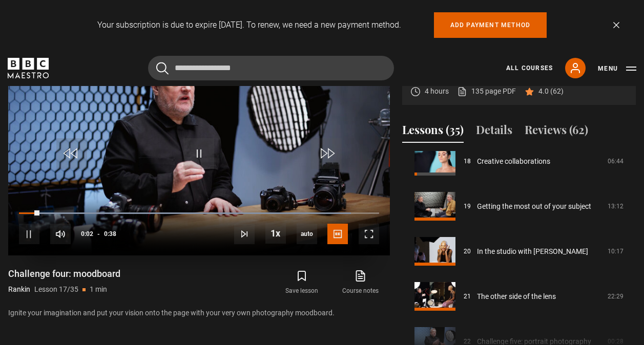 The image size is (644, 345). What do you see at coordinates (60, 234) in the screenshot?
I see `button: Mute` at bounding box center [60, 234].